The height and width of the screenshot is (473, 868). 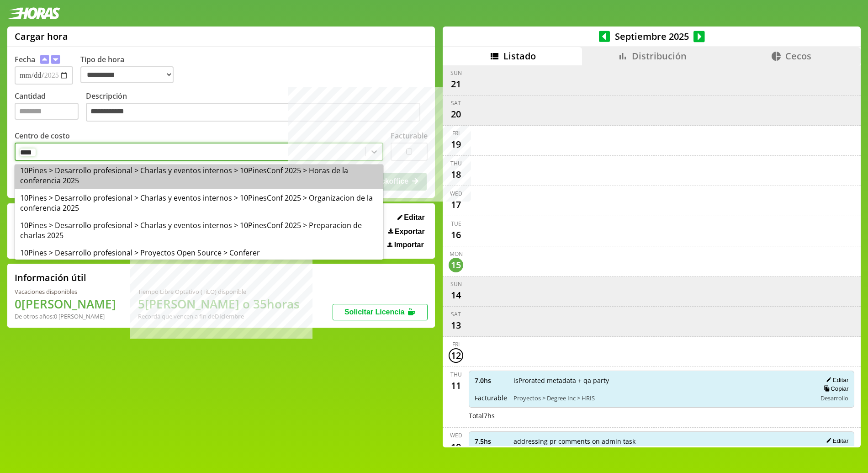 I want to click on div: 14, so click(x=456, y=296).